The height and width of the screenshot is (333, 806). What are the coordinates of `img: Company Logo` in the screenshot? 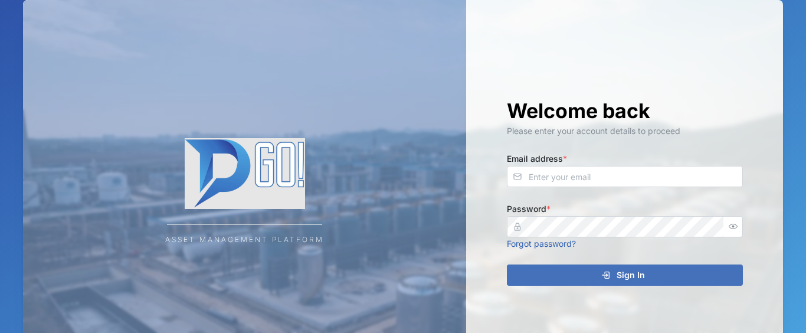 It's located at (245, 173).